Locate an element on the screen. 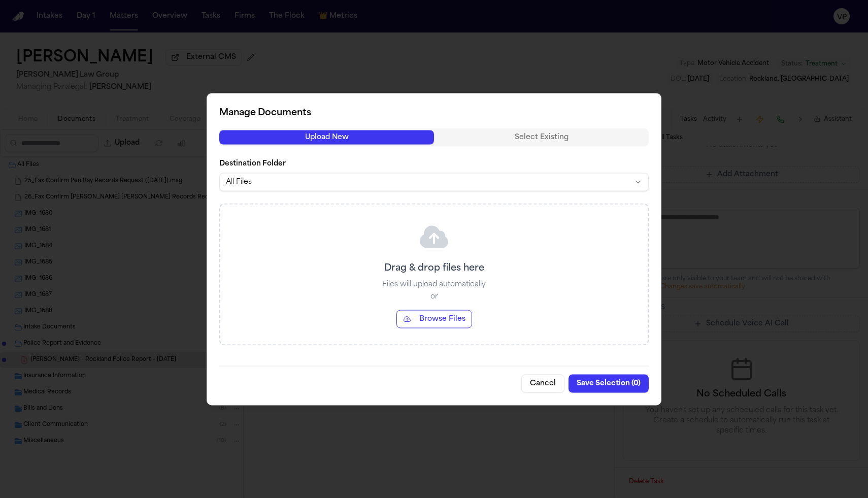 The image size is (868, 498). p: Drag & drop files here is located at coordinates (434, 268).